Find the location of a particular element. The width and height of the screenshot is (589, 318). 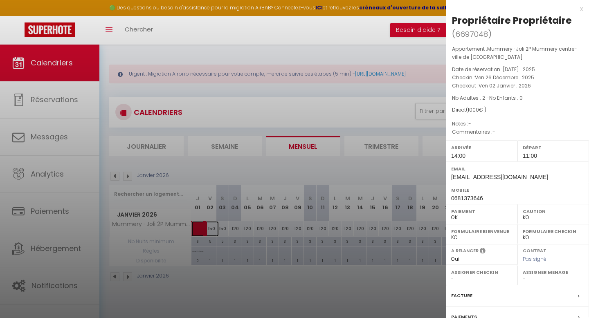

span: Pas signé is located at coordinates (534, 259).